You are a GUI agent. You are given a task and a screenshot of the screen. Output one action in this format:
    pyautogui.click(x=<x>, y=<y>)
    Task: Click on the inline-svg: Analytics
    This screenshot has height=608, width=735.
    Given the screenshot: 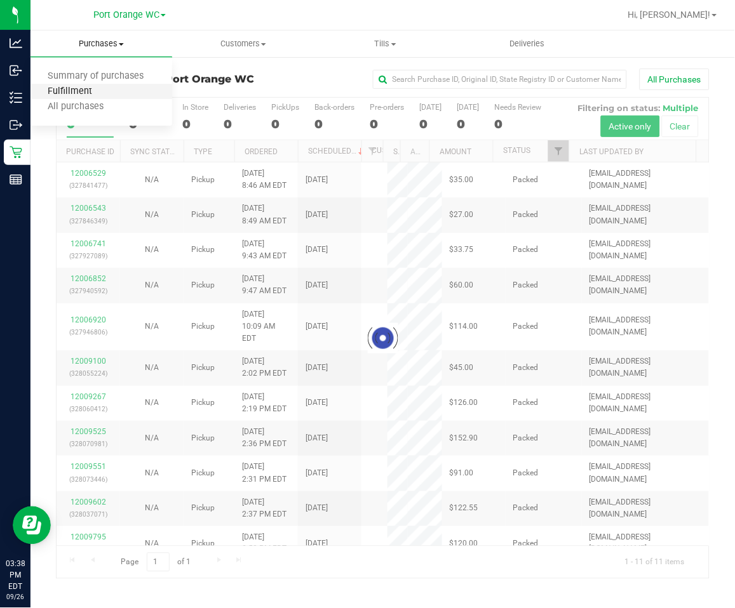 What is the action you would take?
    pyautogui.click(x=16, y=43)
    